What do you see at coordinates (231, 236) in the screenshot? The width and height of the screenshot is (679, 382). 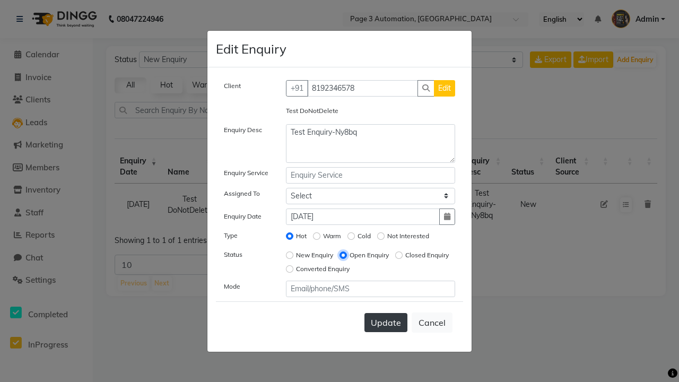 I see `label: Type` at bounding box center [231, 236].